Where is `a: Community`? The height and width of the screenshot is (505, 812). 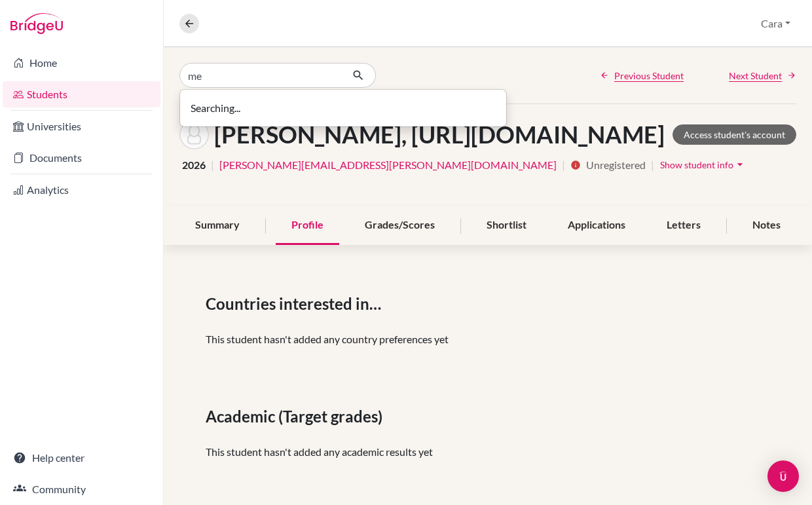
a: Community is located at coordinates (81, 489).